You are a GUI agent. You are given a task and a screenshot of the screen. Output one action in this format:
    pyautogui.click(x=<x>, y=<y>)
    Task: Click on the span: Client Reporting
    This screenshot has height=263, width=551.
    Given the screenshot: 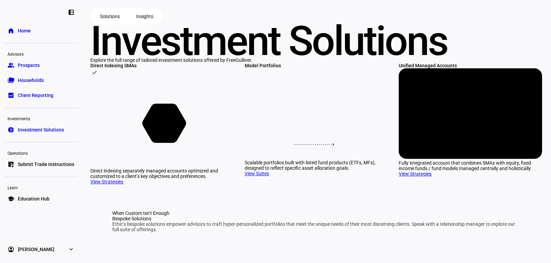 What is the action you would take?
    pyautogui.click(x=36, y=95)
    